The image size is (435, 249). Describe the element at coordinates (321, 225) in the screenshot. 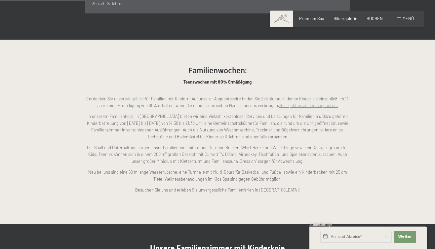

I see `span: Schnellanfrage` at that location.